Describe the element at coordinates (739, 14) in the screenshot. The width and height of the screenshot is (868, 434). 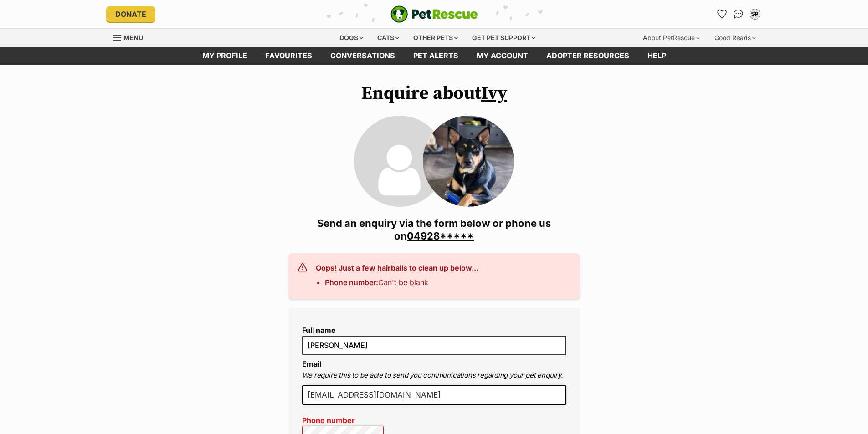
I see `a: Conversations` at that location.